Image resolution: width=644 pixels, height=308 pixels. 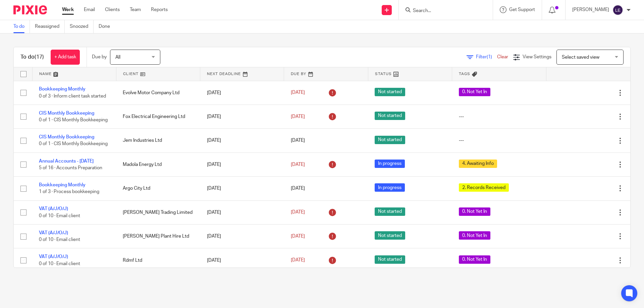 What do you see at coordinates (69, 192) in the screenshot?
I see `span: 1 of 3 · Process bookkeeping` at bounding box center [69, 192].